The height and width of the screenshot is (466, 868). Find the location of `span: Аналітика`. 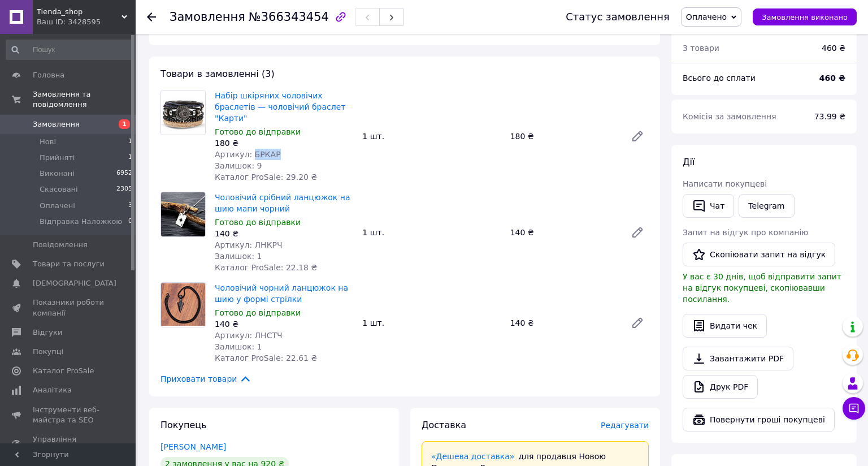

span: Аналітика is located at coordinates (52, 390).